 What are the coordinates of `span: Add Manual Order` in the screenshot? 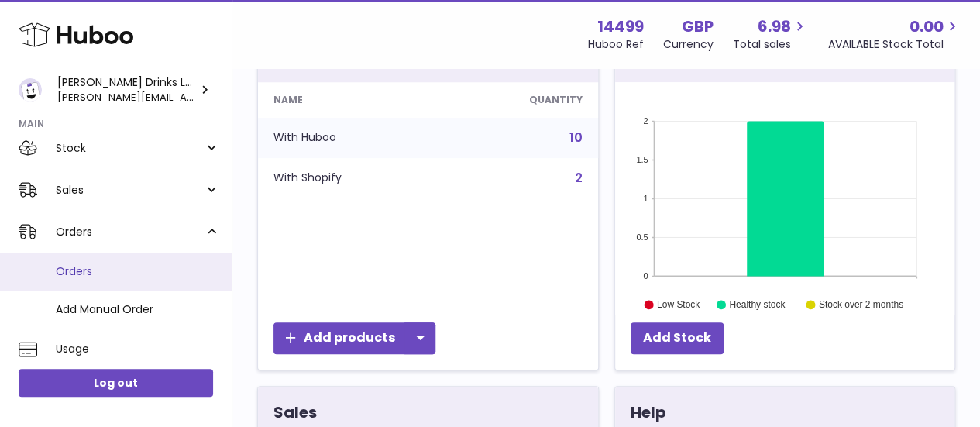 It's located at (138, 309).